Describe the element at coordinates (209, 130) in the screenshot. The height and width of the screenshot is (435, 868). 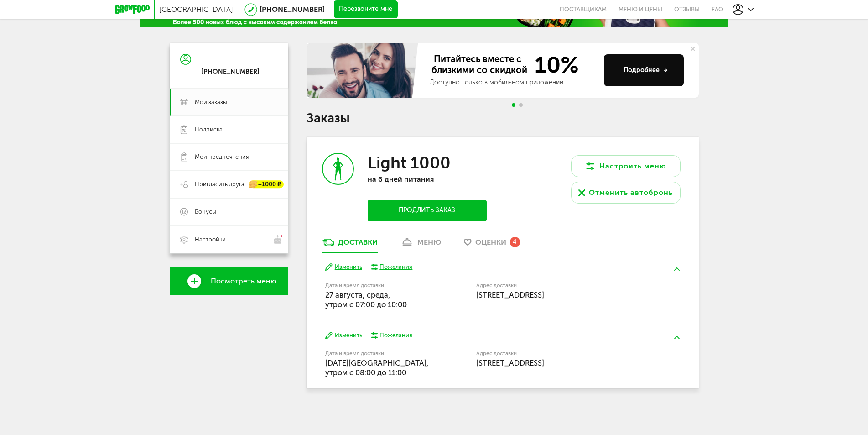
I see `span: Подписка` at that location.